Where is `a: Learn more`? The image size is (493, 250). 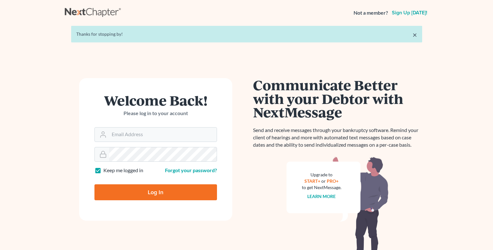 a: Learn more is located at coordinates (321, 196).